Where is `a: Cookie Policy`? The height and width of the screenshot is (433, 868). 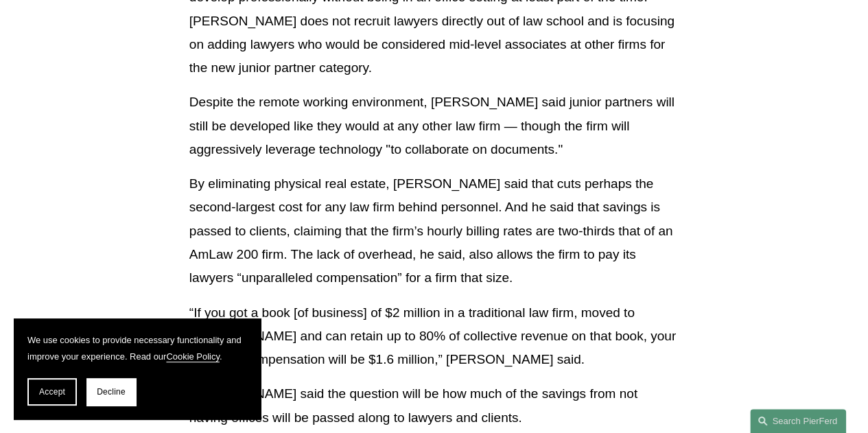 a: Cookie Policy is located at coordinates (193, 357).